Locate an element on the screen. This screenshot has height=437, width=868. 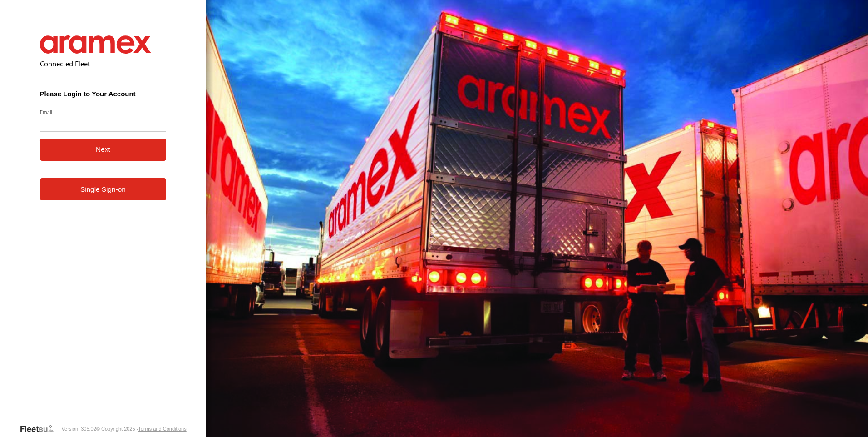
a: Visit our Website is located at coordinates (40, 429).